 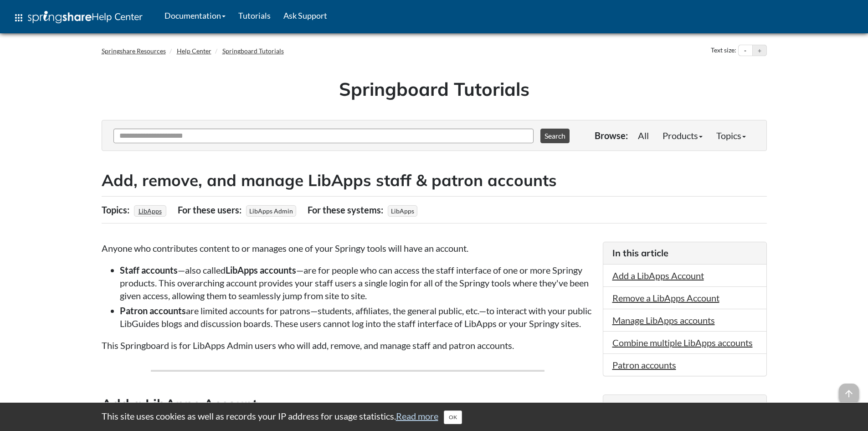 What do you see at coordinates (849, 394) in the screenshot?
I see `span: arrow_upward` at bounding box center [849, 394].